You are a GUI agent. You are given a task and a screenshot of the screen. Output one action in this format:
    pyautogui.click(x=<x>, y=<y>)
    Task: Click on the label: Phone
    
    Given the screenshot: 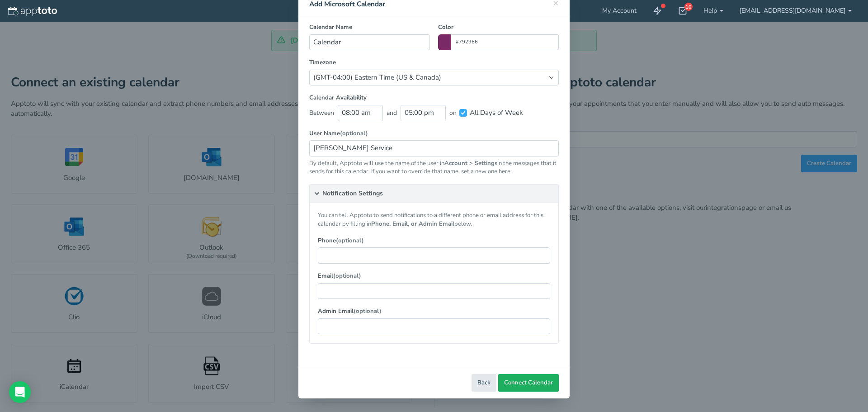 What is the action you would take?
    pyautogui.click(x=434, y=241)
    